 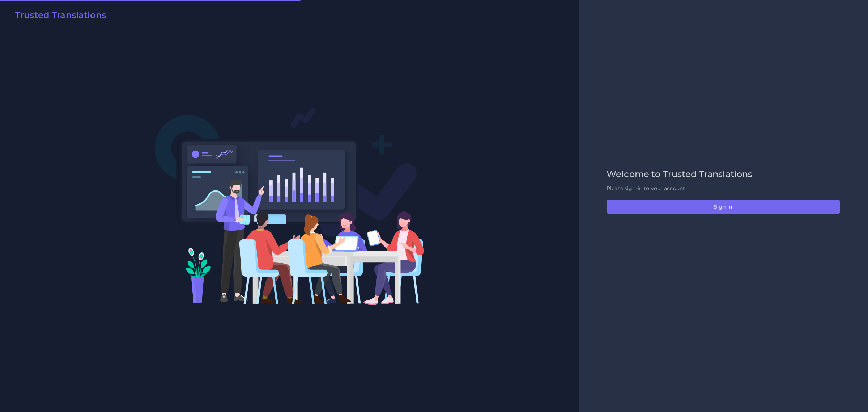 I want to click on a: Sign in, so click(x=723, y=207).